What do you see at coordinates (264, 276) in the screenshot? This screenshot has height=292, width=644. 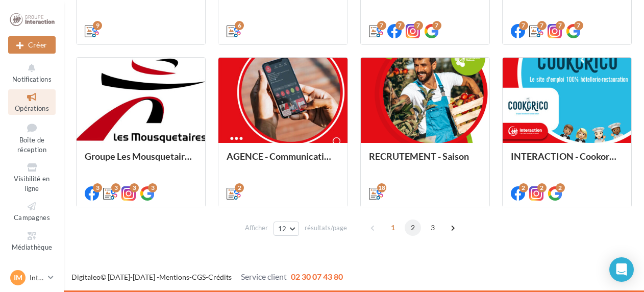 I see `span: Service client` at bounding box center [264, 276].